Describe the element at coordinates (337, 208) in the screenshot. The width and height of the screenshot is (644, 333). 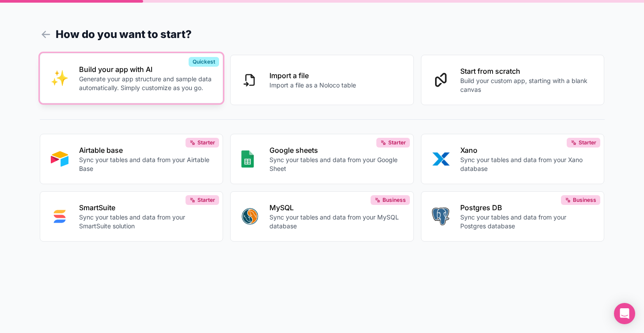
I see `p: MySQL` at that location.